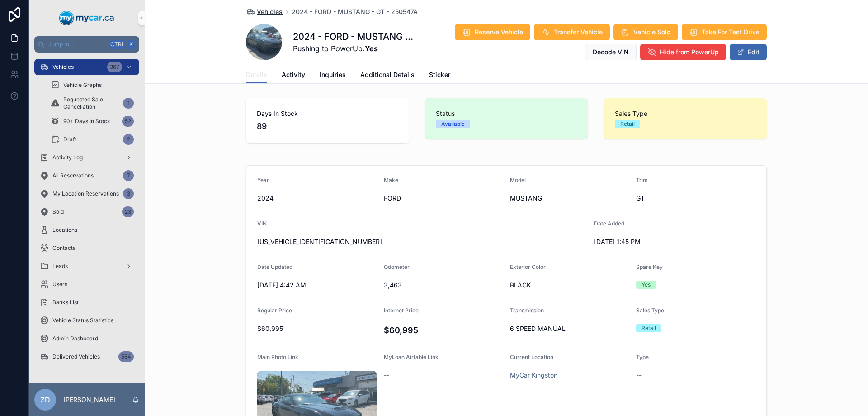  What do you see at coordinates (401, 310) in the screenshot?
I see `span: Internet Price` at bounding box center [401, 310].